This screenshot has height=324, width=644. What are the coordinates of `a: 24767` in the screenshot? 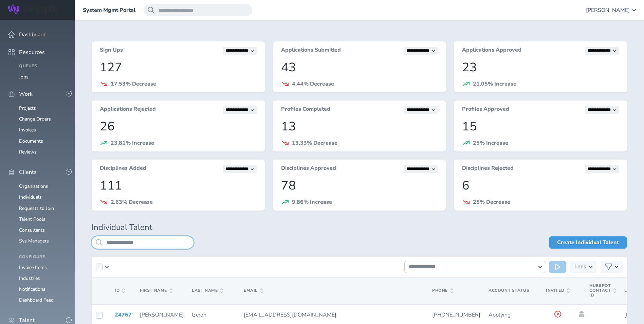 It's located at (123, 315).